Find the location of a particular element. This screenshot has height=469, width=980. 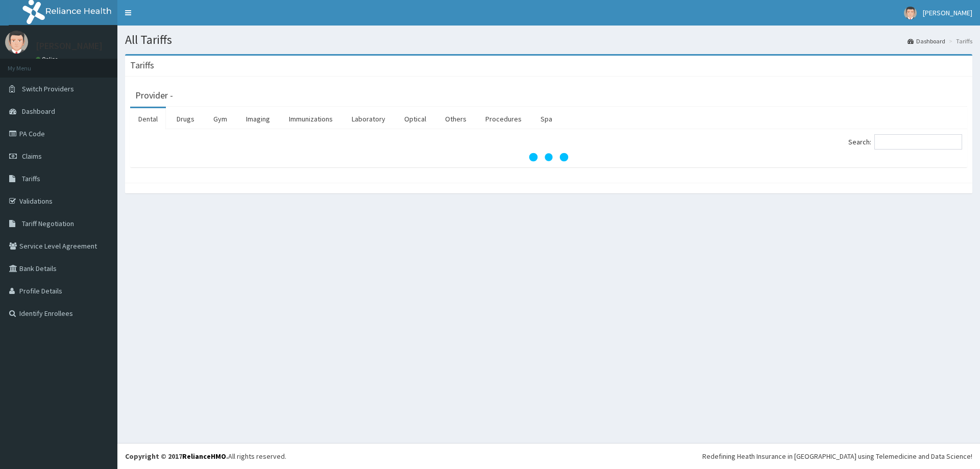

a: Optical is located at coordinates (415, 119).